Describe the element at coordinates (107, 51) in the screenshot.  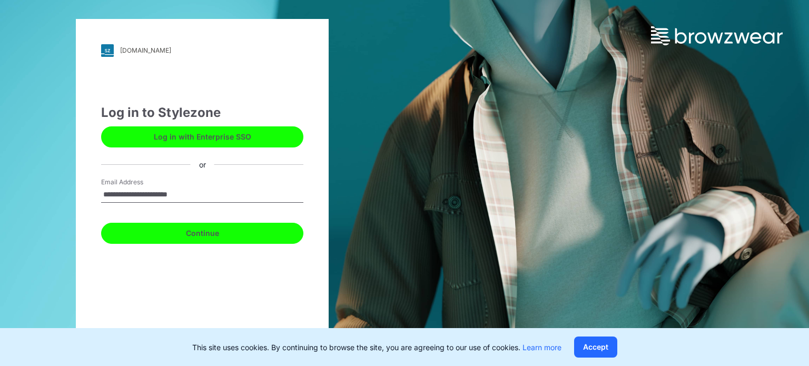
I see `img: svg+xml;base64,PHN2ZyB3aWR0aD0iMjgiIGhlaWdodD0iMjgiIHZpZXdCb3g9IjAgMCAyOCAyOCIgZmlsbD0ibm9uZSIgeG...` at that location.